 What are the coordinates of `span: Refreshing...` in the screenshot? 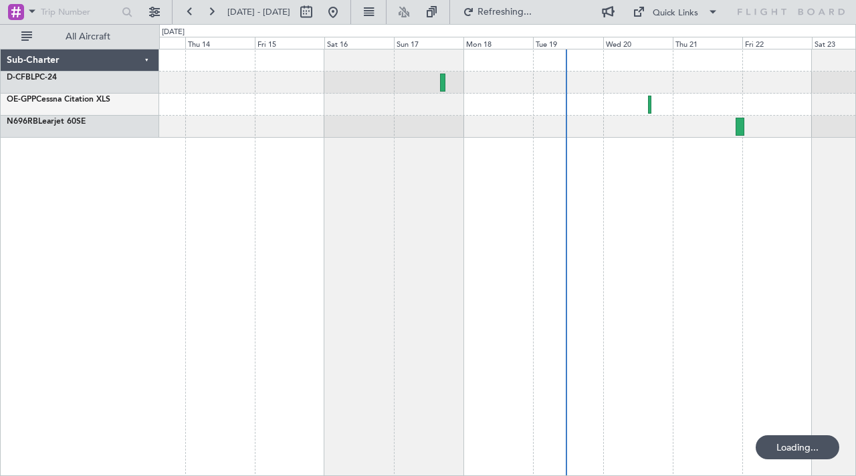 It's located at (505, 12).